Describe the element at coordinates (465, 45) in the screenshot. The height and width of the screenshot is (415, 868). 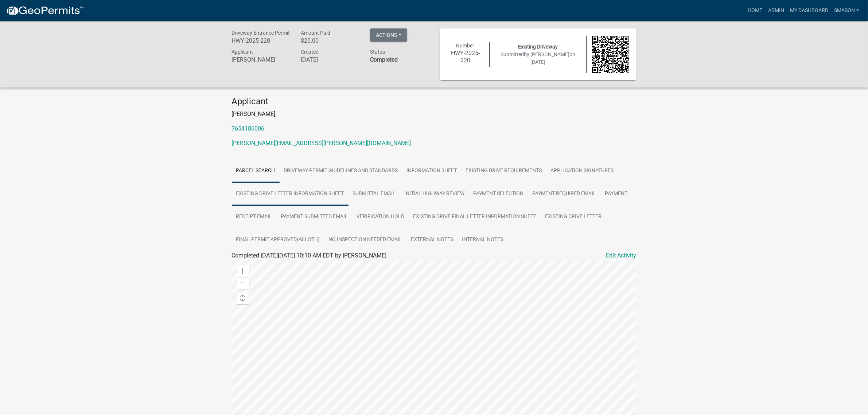
I see `span: Number` at that location.